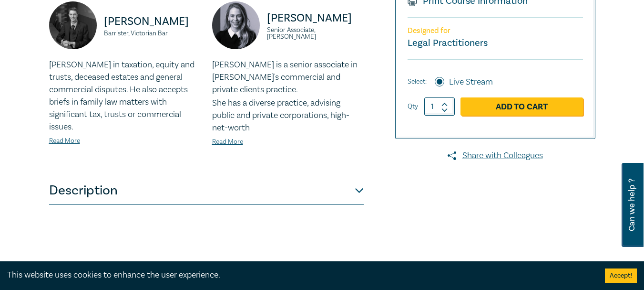 This screenshot has width=644, height=290. Describe the element at coordinates (207, 190) in the screenshot. I see `button: Description` at that location.